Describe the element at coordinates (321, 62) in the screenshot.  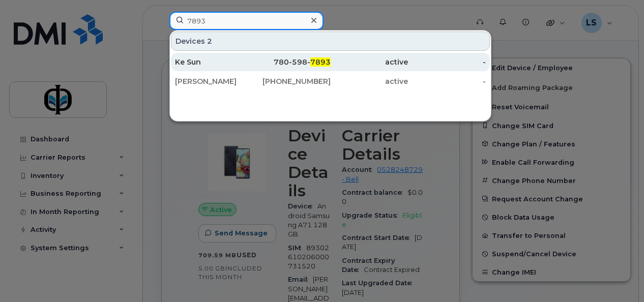
I see `span: 7893` at that location.